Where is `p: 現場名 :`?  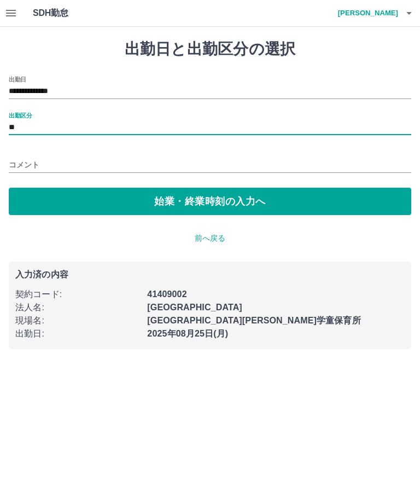
p: 現場名 : is located at coordinates (77, 321).